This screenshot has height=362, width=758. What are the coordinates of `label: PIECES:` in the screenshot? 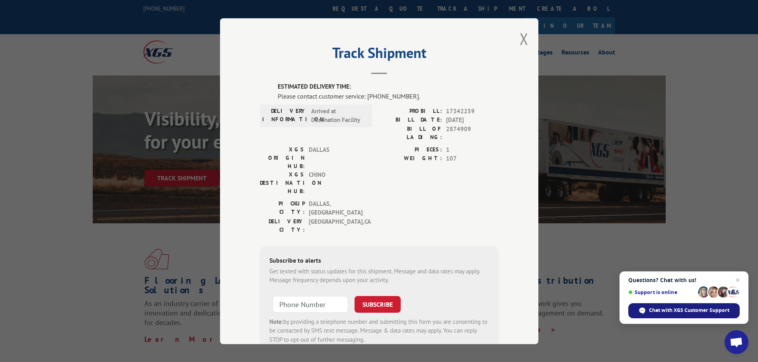 It's located at (411, 150).